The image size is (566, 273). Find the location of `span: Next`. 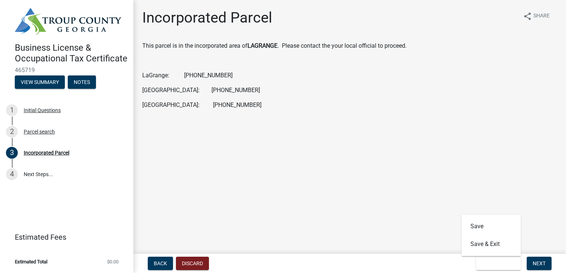

span: Next is located at coordinates (539, 264).